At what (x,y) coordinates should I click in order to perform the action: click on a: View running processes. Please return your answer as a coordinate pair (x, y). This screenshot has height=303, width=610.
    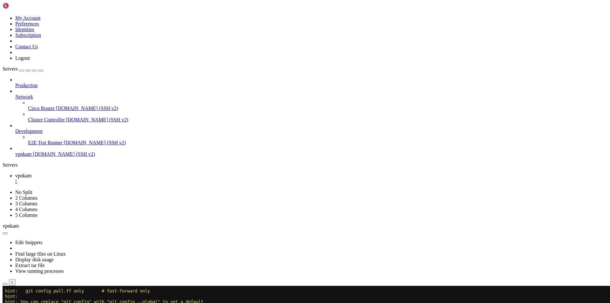
    Looking at the image, I should click on (39, 271).